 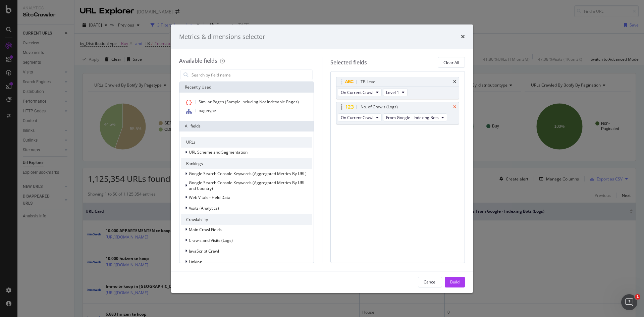 What do you see at coordinates (198, 61) in the screenshot?
I see `div: Available fields` at bounding box center [198, 61].